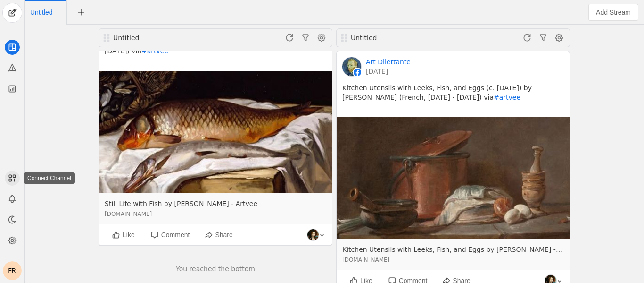  I want to click on app-icon-button: New Tab, so click(81, 12).